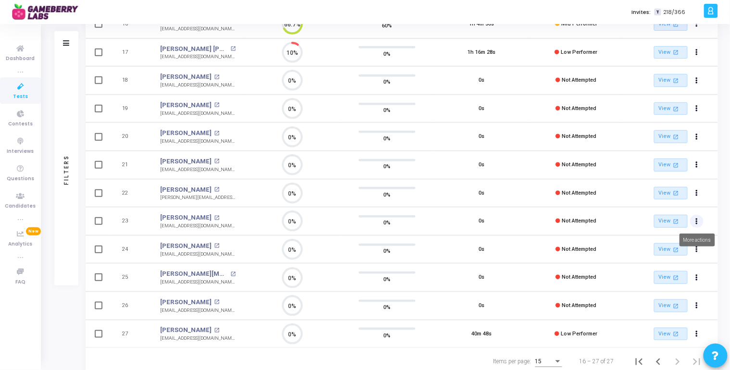 Image resolution: width=730 pixels, height=370 pixels. What do you see at coordinates (21, 244) in the screenshot?
I see `span: Analytics` at bounding box center [21, 244].